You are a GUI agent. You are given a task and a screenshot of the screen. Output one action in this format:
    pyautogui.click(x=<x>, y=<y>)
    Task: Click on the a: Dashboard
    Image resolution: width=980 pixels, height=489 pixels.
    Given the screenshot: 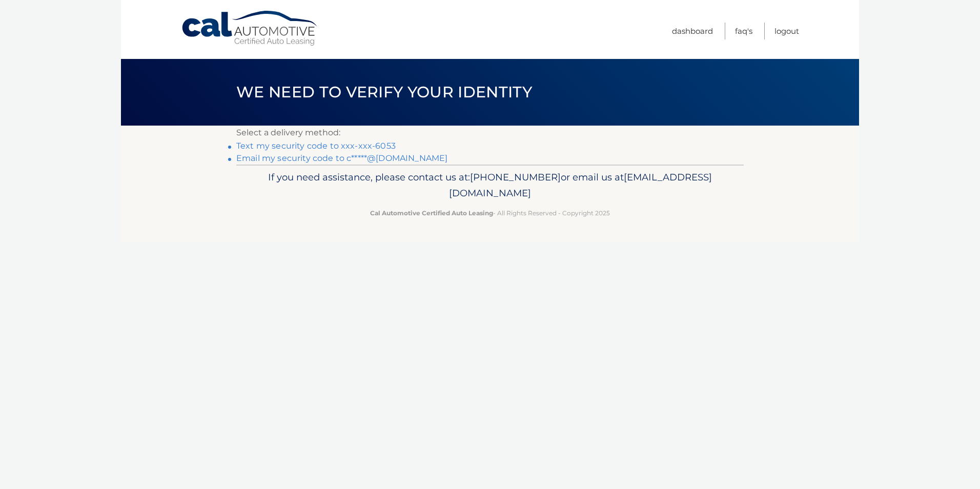 What is the action you would take?
    pyautogui.click(x=692, y=30)
    